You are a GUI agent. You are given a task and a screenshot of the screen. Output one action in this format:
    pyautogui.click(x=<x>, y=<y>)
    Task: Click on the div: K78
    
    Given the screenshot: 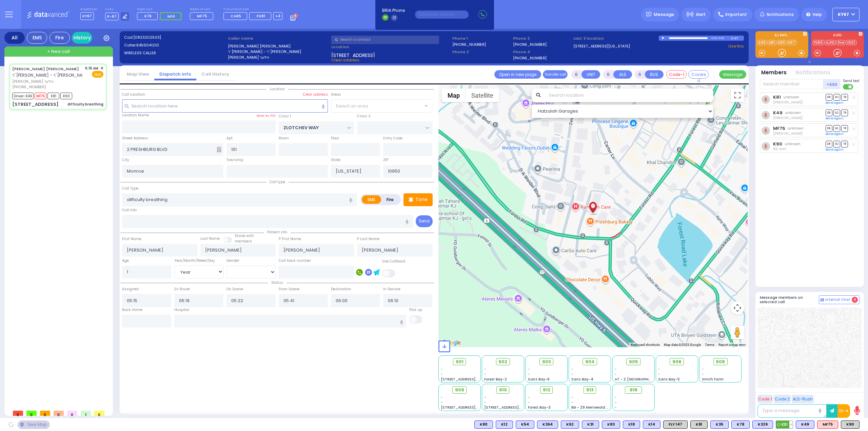 What is the action you would take?
    pyautogui.click(x=740, y=425)
    